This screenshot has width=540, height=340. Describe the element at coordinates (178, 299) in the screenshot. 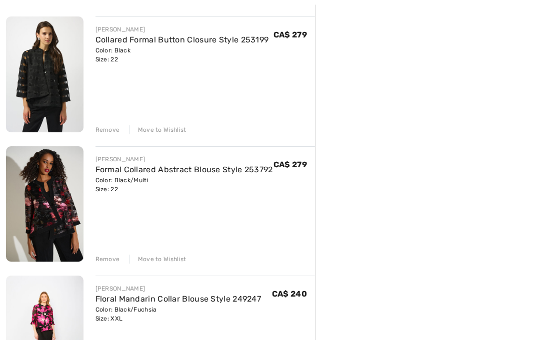

I see `a: Floral Mandarin Collar Blouse Style 249247` at that location.